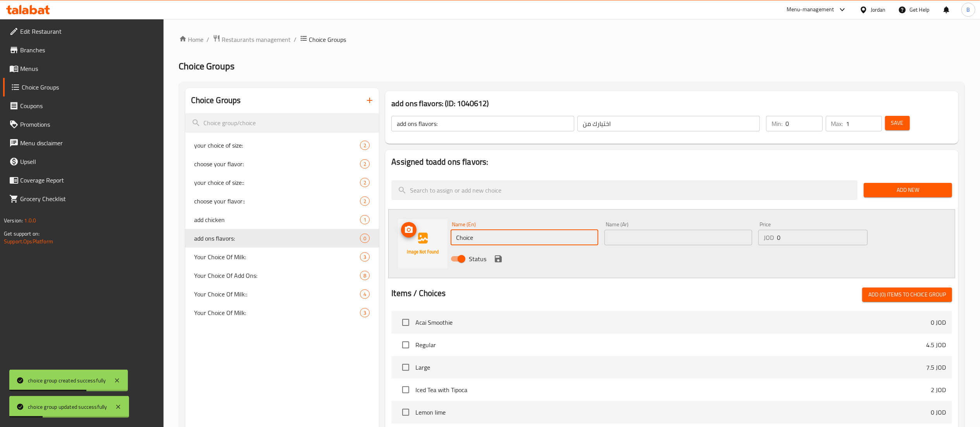 This screenshot has width=980, height=427. What do you see at coordinates (89, 180) in the screenshot?
I see `span: Coverage Report` at bounding box center [89, 180].